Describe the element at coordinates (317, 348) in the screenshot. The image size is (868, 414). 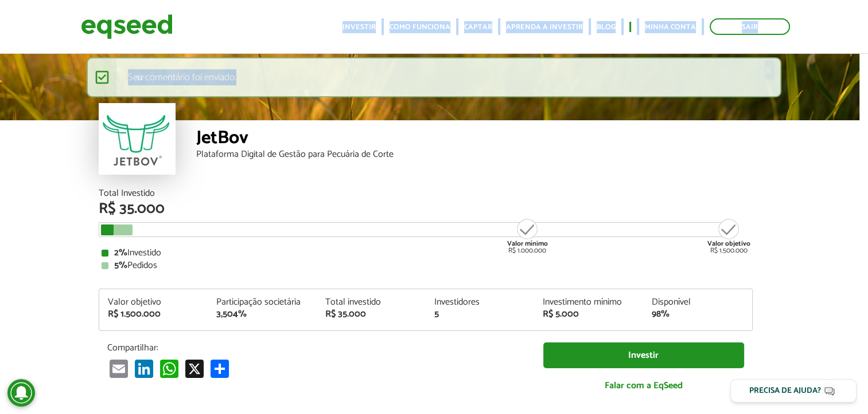
I see `p: Compartilhar:` at that location.